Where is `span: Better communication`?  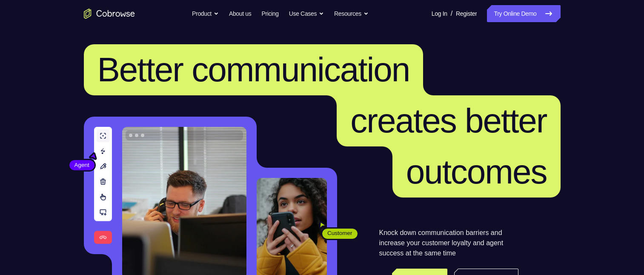 span: Better communication is located at coordinates (254, 69).